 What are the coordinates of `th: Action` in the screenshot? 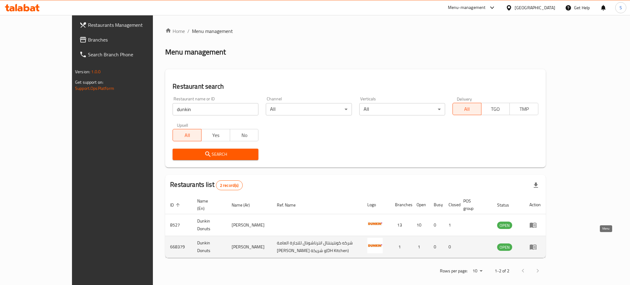 It's located at (535, 205).